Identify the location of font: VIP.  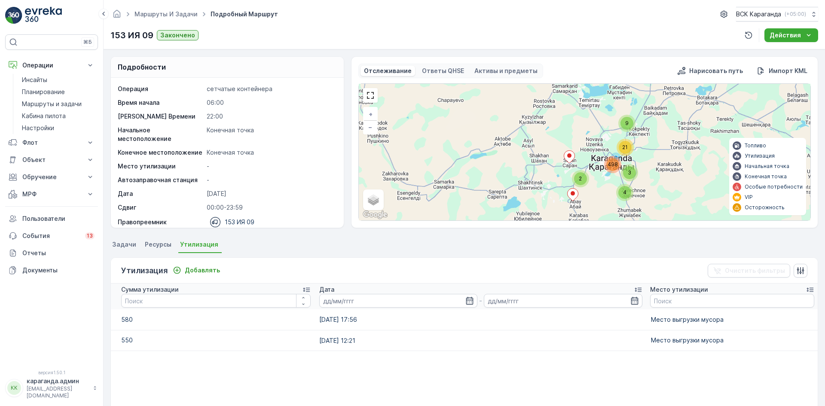
(749, 197).